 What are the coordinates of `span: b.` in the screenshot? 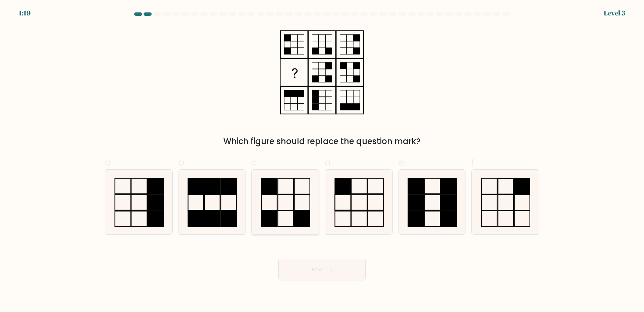 It's located at (182, 162).